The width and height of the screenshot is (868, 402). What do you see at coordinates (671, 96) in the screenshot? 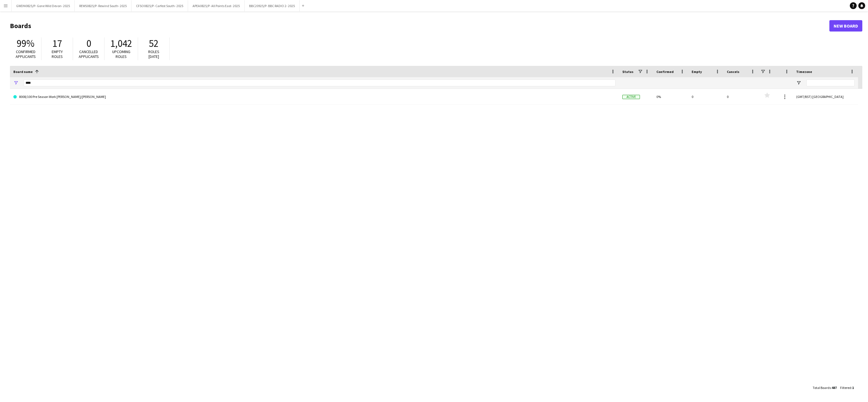
I see `div: 0%` at bounding box center [671, 96].